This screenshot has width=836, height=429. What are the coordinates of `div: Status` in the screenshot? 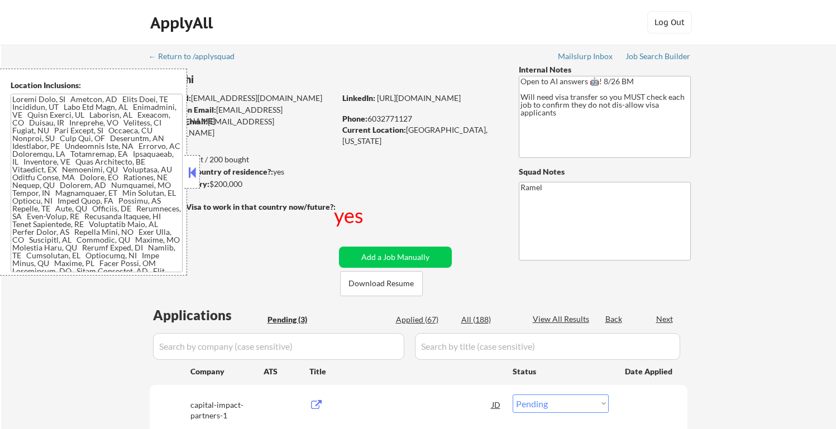 It's located at (561, 371).